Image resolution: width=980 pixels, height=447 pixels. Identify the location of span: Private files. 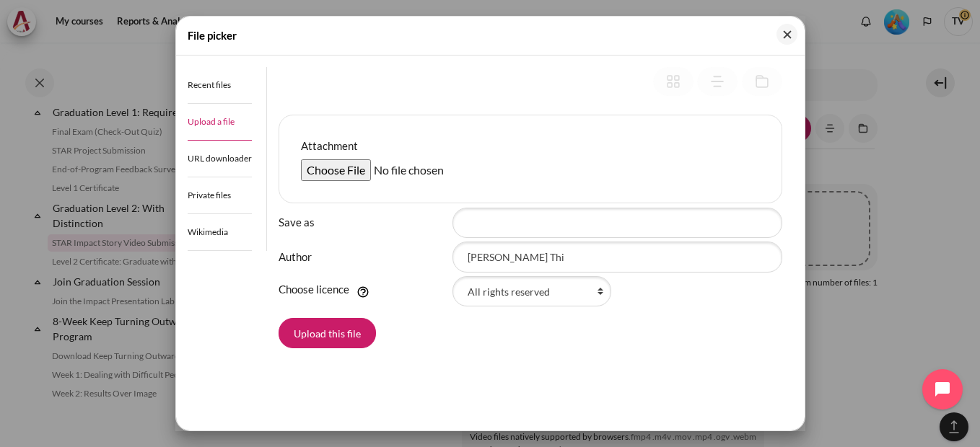
(209, 195).